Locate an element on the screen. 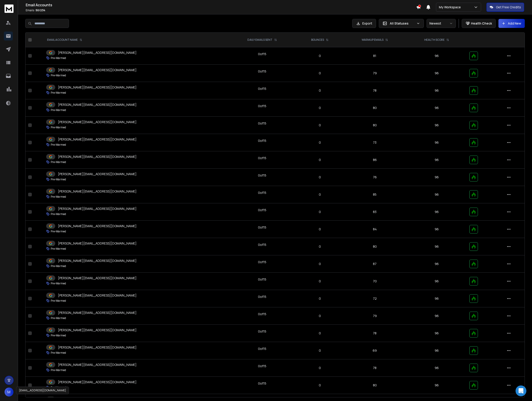  td: 76 is located at coordinates (375, 177).